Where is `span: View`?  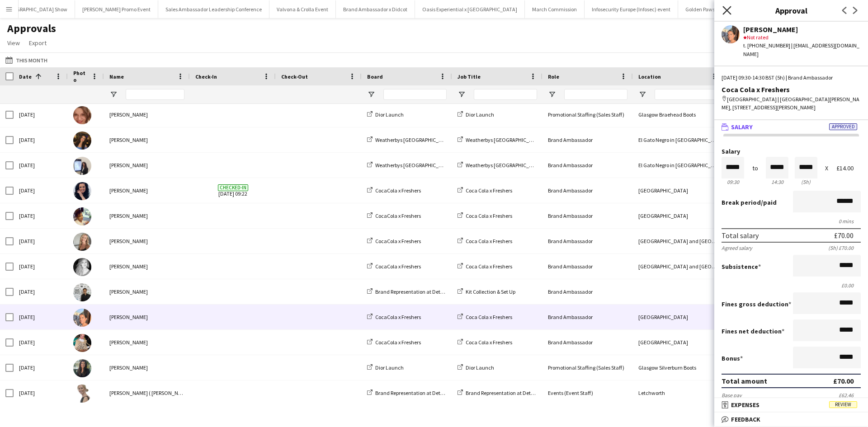
span: View is located at coordinates (14, 43).